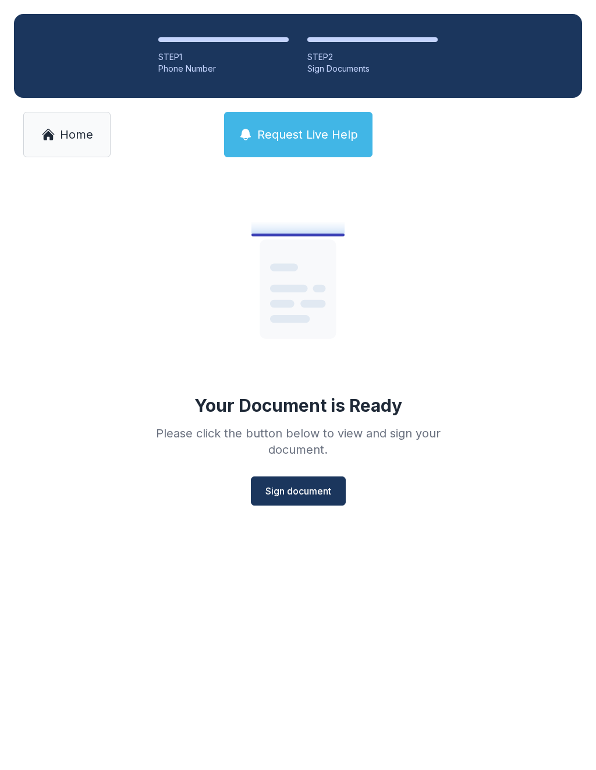  I want to click on span: Home, so click(76, 135).